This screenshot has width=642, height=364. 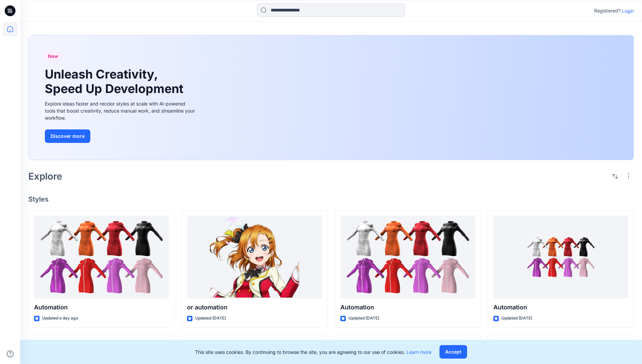 What do you see at coordinates (60, 318) in the screenshot?
I see `p: Updated a day ago` at bounding box center [60, 318].